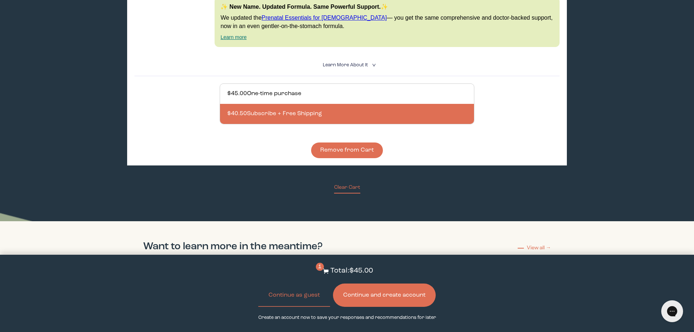 The height and width of the screenshot is (332, 694). What do you see at coordinates (351, 270) in the screenshot?
I see `p: Total: $45.00` at bounding box center [351, 270].